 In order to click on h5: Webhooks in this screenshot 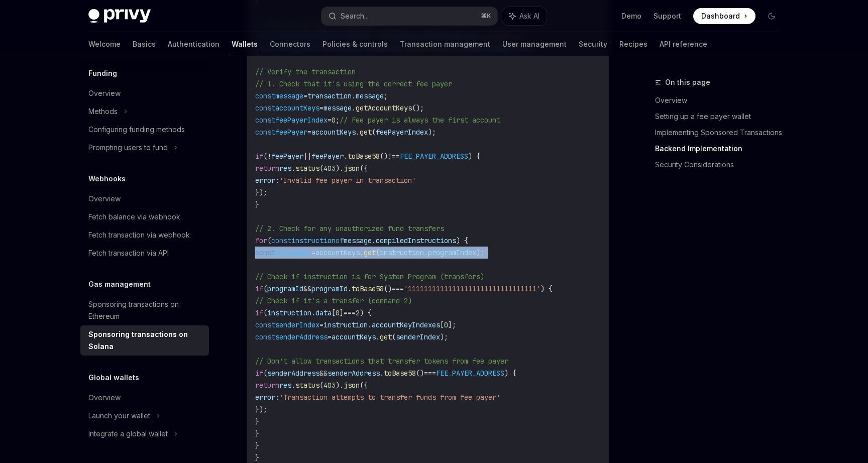, I will do `click(107, 179)`.